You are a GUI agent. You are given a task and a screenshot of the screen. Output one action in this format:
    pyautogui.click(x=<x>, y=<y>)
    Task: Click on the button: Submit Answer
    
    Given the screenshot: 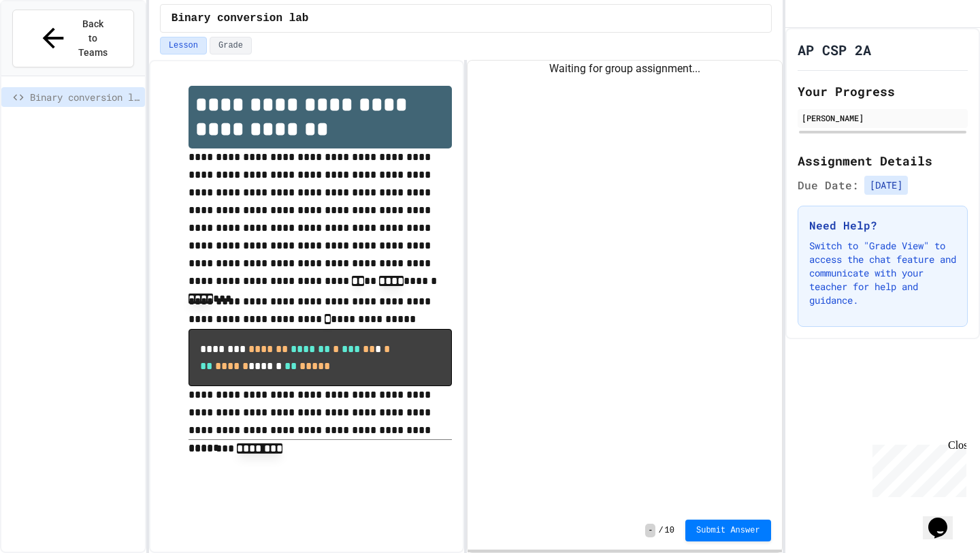 What is the action you would take?
    pyautogui.click(x=728, y=531)
    